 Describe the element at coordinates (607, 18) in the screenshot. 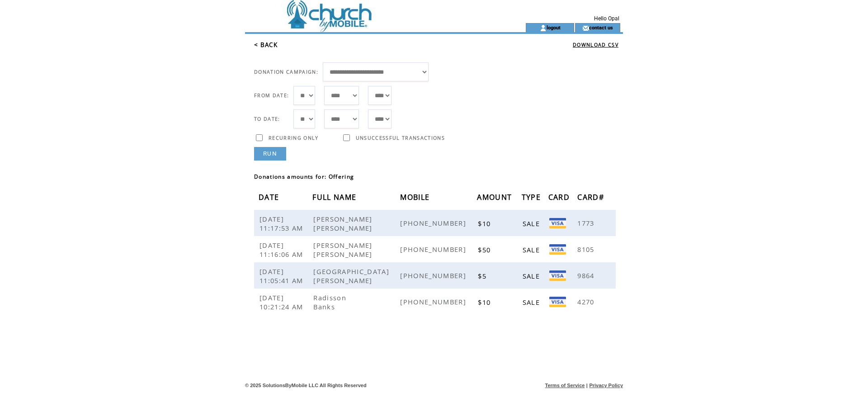

I see `span: Hello Opal` at that location.